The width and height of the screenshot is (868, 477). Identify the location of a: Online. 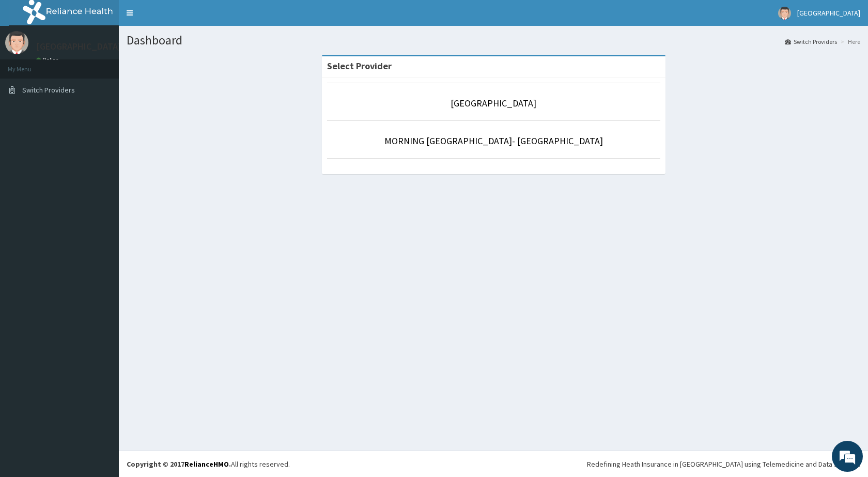
(49, 60).